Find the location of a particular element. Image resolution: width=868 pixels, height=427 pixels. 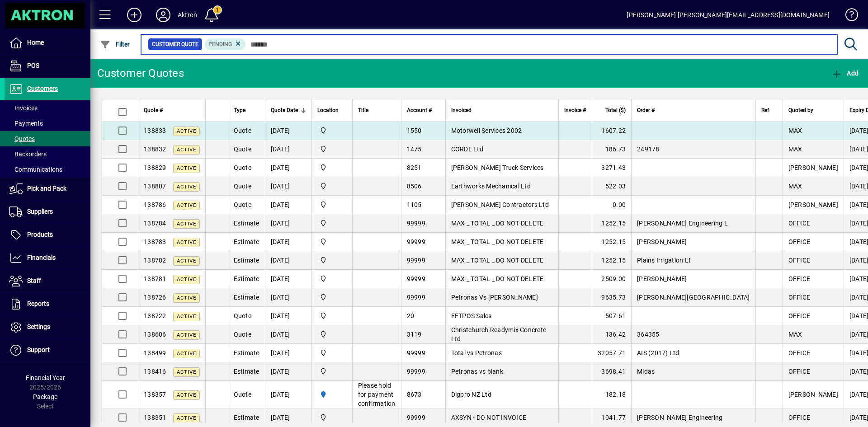

td: 136.42 is located at coordinates (611, 334).